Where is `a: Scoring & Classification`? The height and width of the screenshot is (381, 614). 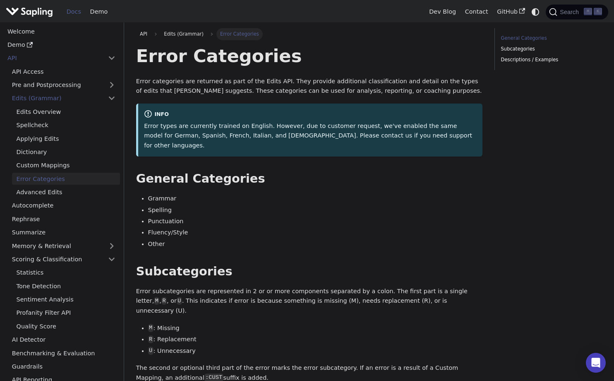 a: Scoring & Classification is located at coordinates (64, 259).